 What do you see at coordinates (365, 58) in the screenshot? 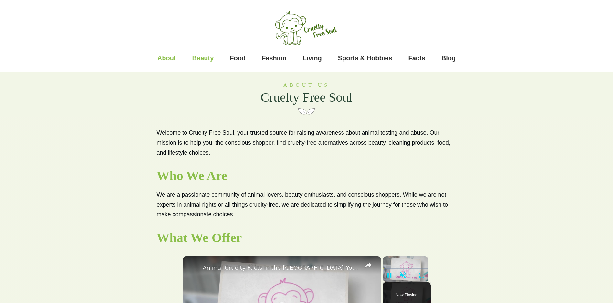
I see `a: Sports & Hobbies` at bounding box center [365, 58].